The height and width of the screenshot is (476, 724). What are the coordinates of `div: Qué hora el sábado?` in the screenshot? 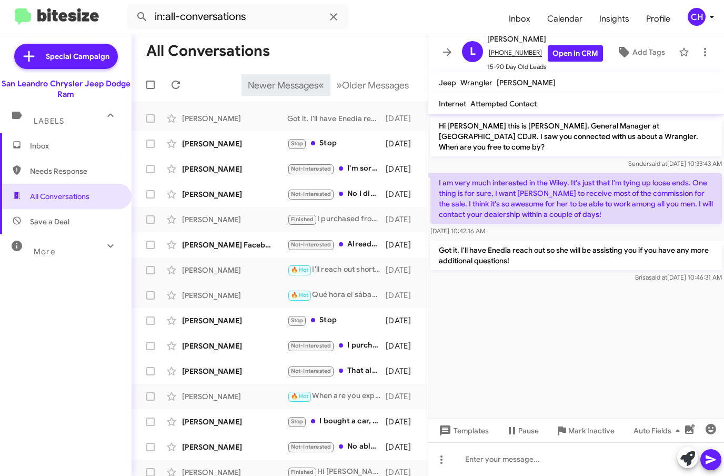 It's located at (336, 295).